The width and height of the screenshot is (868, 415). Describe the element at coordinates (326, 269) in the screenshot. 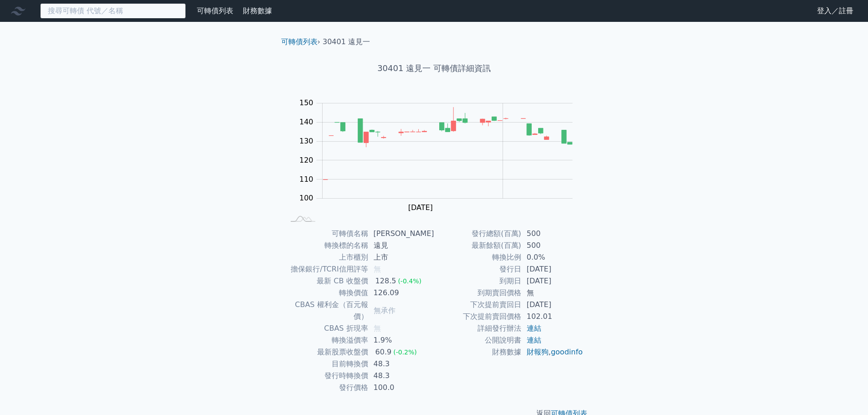

I see `td: 擔保銀行/TCRI信用評等` at that location.